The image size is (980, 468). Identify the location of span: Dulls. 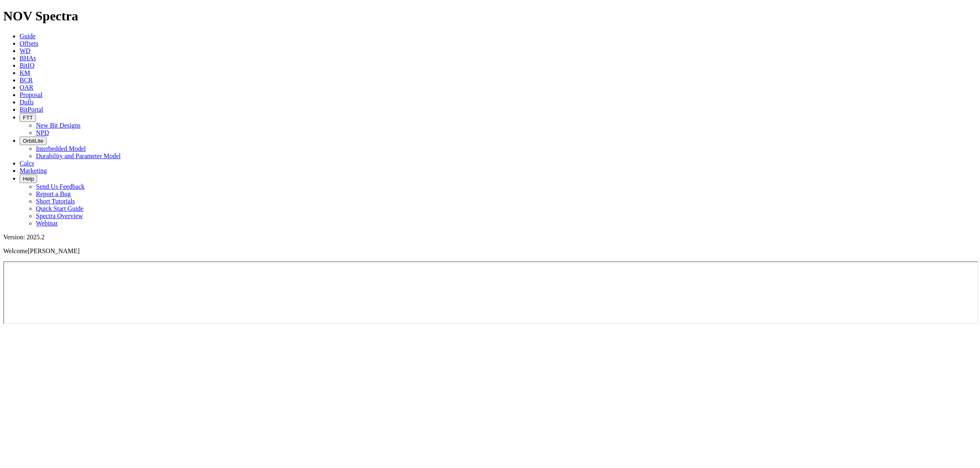
(26, 102).